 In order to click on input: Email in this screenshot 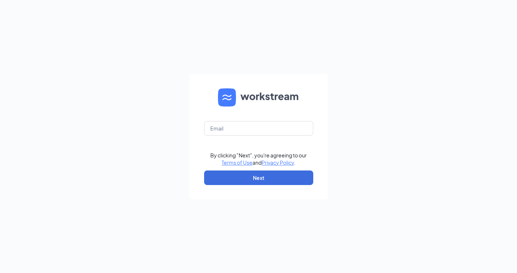, I will do `click(259, 128)`.